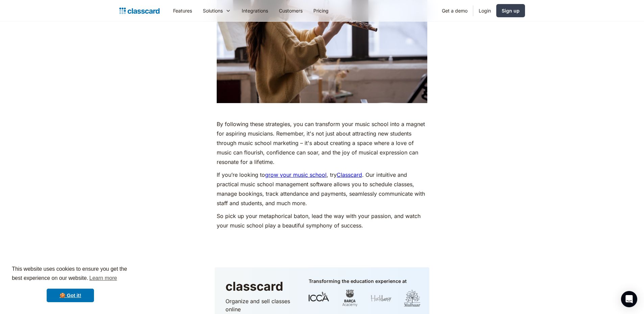  What do you see at coordinates (455, 11) in the screenshot?
I see `a: Get a demo` at bounding box center [455, 11].